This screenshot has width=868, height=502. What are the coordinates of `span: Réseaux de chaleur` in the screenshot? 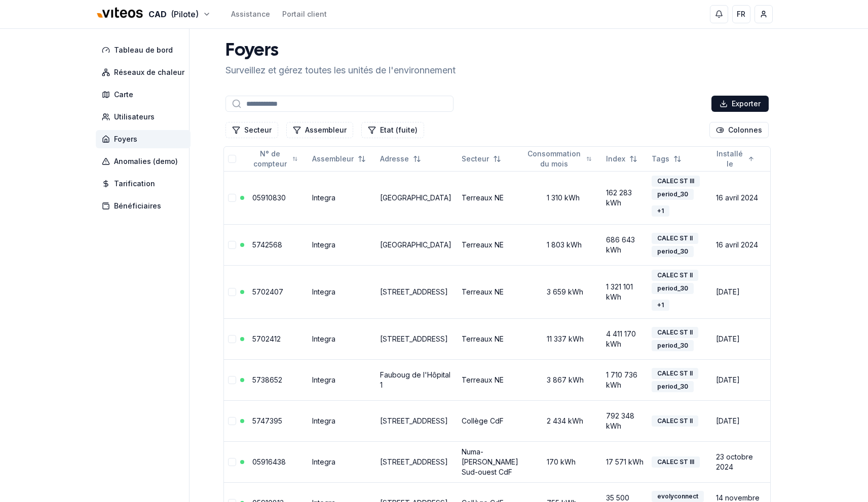 It's located at (149, 72).